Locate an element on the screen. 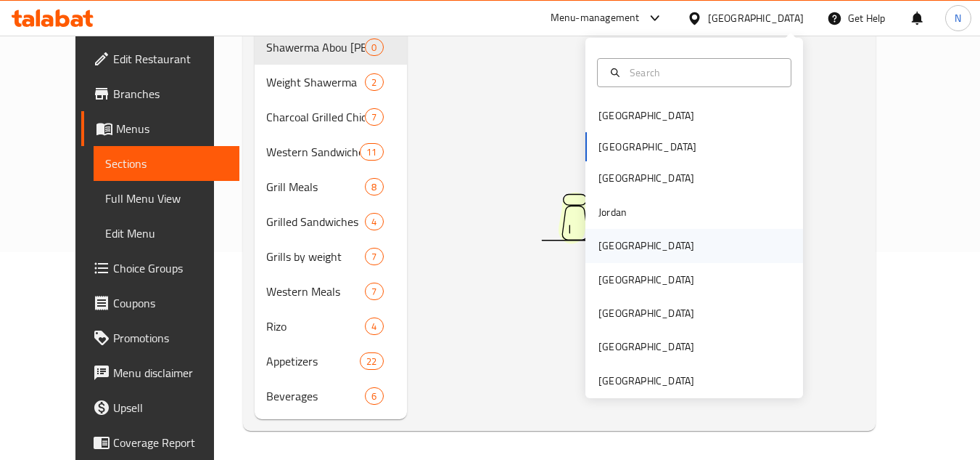  a: Full Menu View is located at coordinates (166, 198).